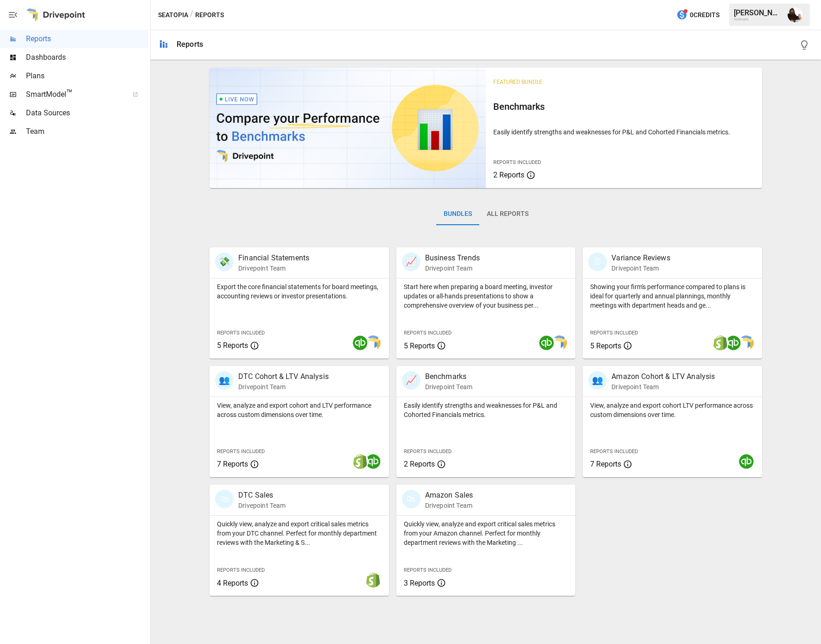 The width and height of the screenshot is (821, 644). Describe the element at coordinates (795, 15) in the screenshot. I see `img: Ryan Dranginis` at that location.